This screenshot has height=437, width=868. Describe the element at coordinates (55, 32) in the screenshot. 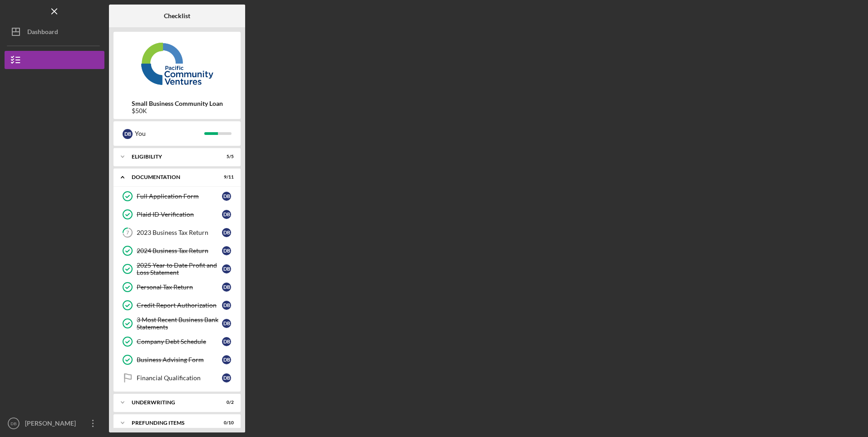

I see `a: Dashboard` at that location.